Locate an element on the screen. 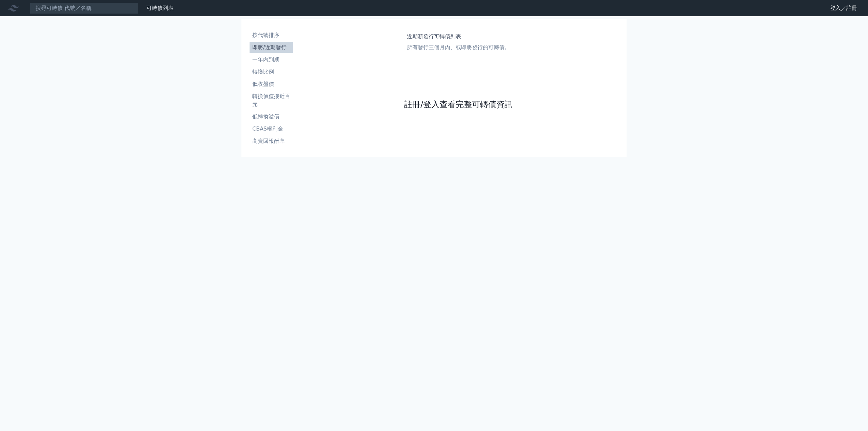 The width and height of the screenshot is (868, 431). a: 轉換比例 is located at coordinates (271, 72).